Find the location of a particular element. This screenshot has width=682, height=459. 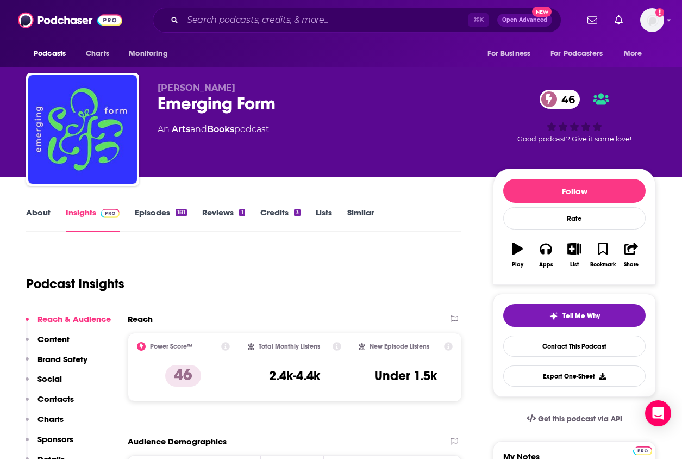

div: Rate is located at coordinates (575, 218).